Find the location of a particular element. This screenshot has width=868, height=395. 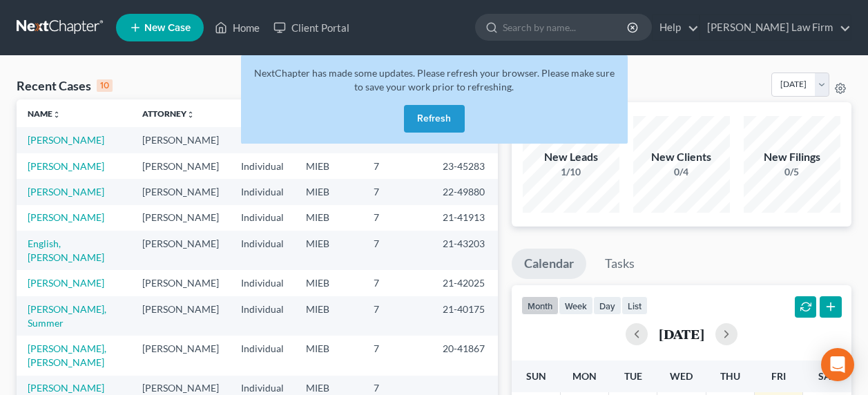

a: Calendar is located at coordinates (550, 264).